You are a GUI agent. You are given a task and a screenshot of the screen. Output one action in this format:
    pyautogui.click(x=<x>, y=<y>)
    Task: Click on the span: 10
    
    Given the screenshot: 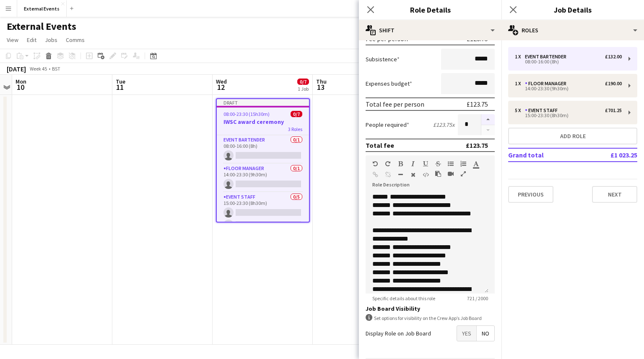 What is the action you would take?
    pyautogui.click(x=20, y=87)
    